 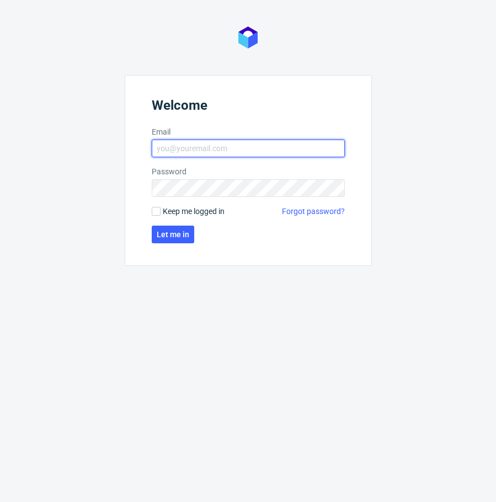 I want to click on header: Welcome, so click(x=248, y=108).